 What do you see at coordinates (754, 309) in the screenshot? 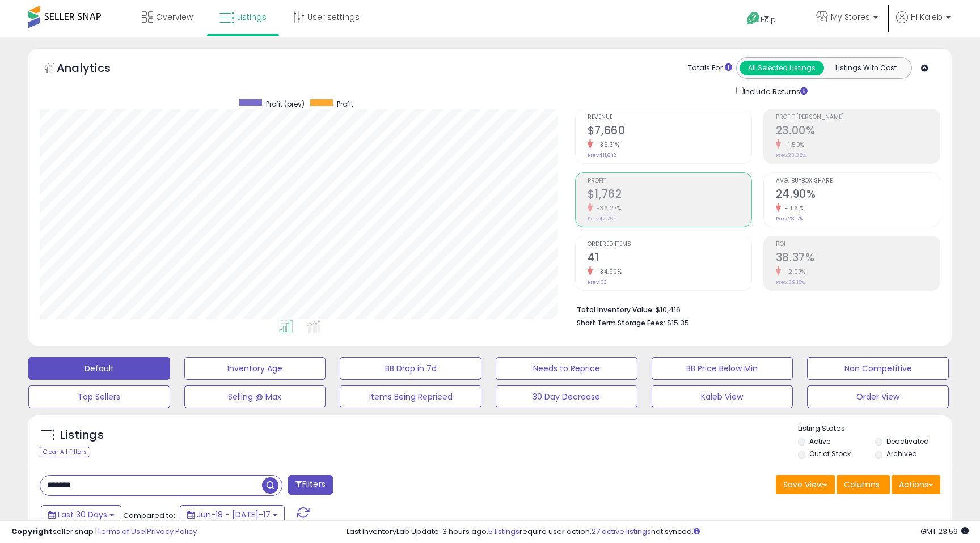
I see `li: $10,416` at bounding box center [754, 309].